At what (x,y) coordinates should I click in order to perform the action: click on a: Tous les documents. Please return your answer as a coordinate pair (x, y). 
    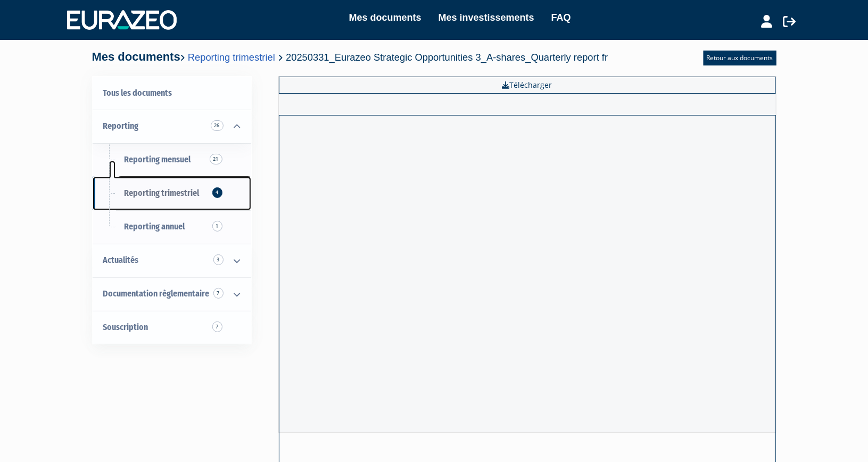
    Looking at the image, I should click on (171, 93).